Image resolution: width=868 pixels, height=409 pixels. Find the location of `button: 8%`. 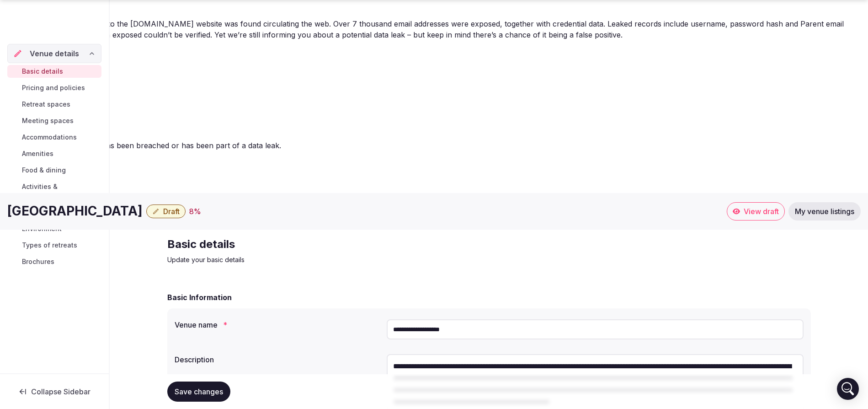

button: 8% is located at coordinates (195, 211).